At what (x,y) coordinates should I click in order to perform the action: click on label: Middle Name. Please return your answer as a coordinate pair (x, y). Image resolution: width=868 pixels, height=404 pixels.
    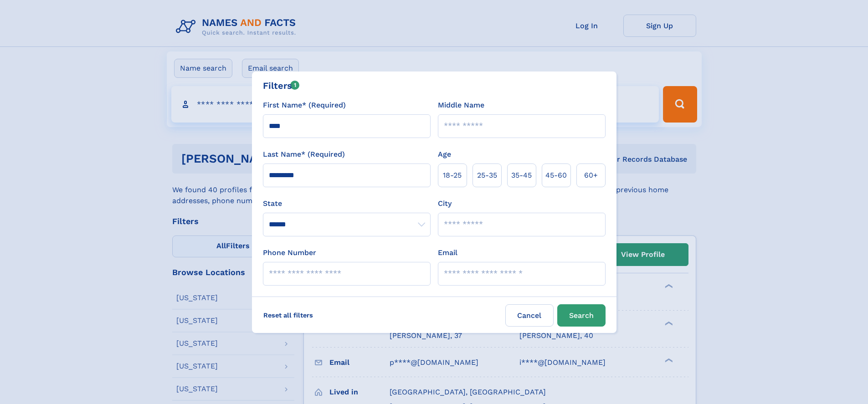
    Looking at the image, I should click on (461, 105).